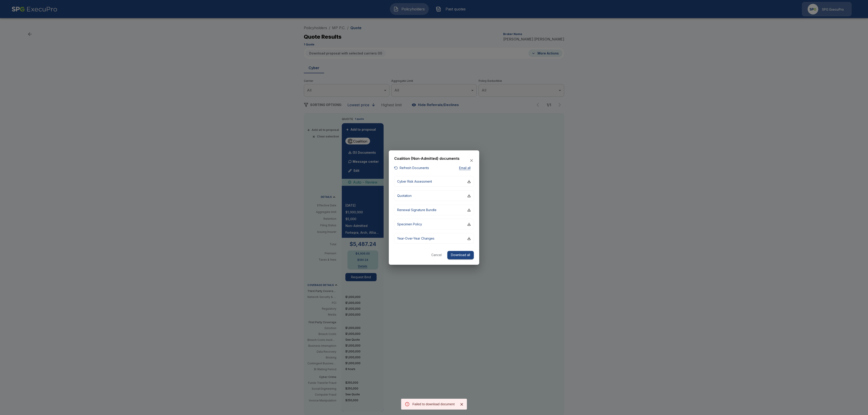 The width and height of the screenshot is (868, 415). What do you see at coordinates (414, 181) in the screenshot?
I see `p: Cyber Risk Assessment` at bounding box center [414, 181].